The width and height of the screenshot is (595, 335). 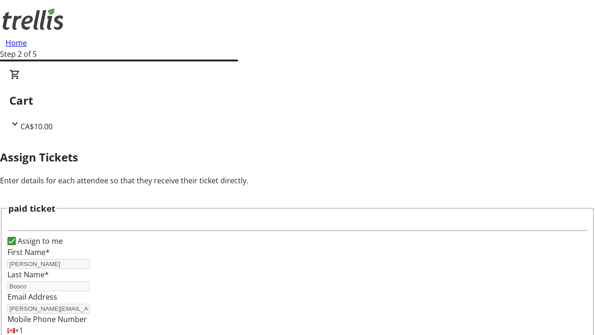 What do you see at coordinates (28, 252) in the screenshot?
I see `label: First Name*` at bounding box center [28, 252].